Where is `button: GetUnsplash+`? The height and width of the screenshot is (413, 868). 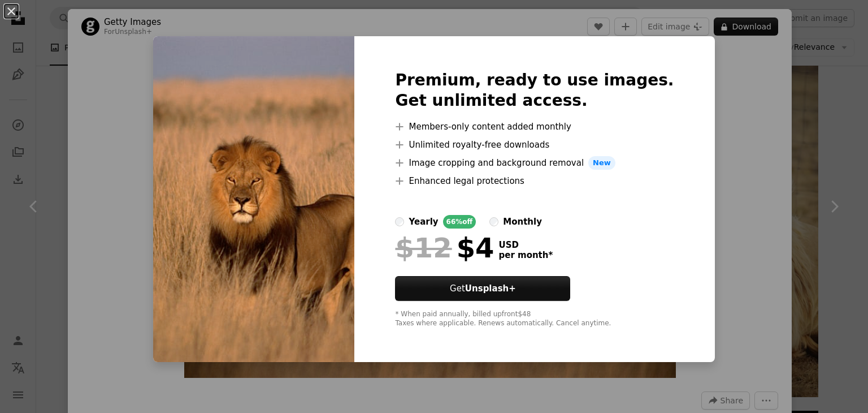 button: GetUnsplash+ is located at coordinates (483, 289).